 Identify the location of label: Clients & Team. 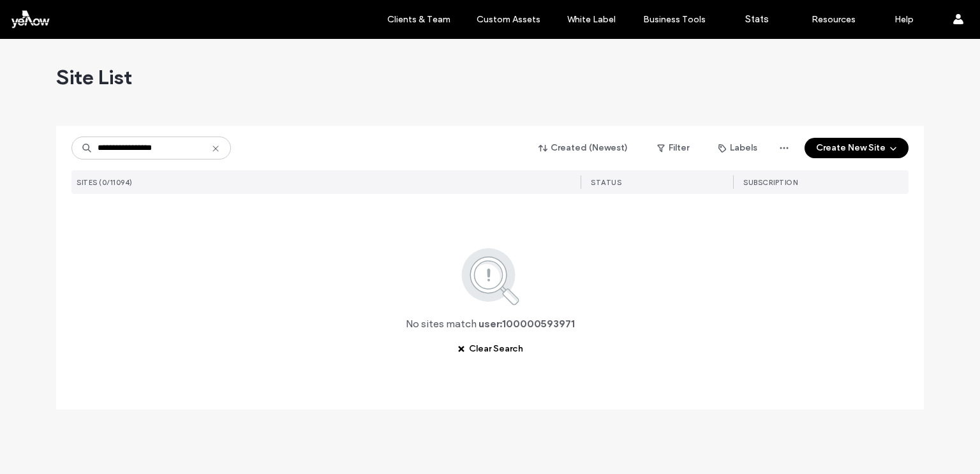
(418, 19).